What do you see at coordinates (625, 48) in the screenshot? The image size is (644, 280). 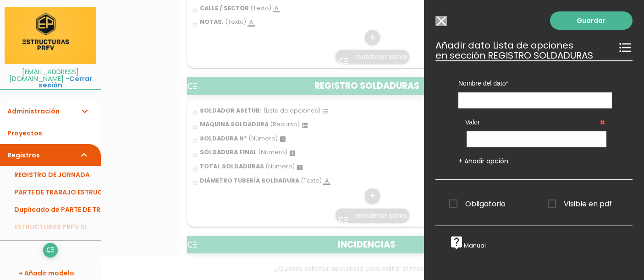 I see `i: format_list_bulleted` at bounding box center [625, 48].